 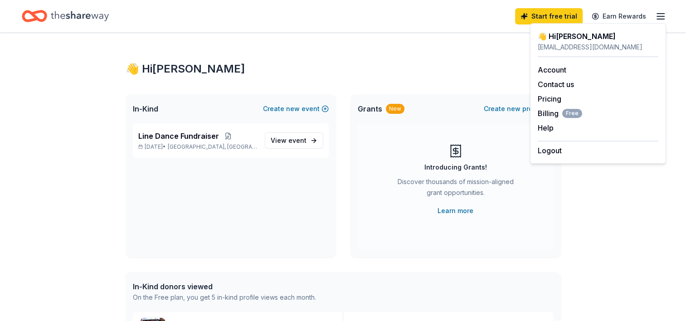 What do you see at coordinates (296, 109) in the screenshot?
I see `button: Createnewevent` at bounding box center [296, 109].